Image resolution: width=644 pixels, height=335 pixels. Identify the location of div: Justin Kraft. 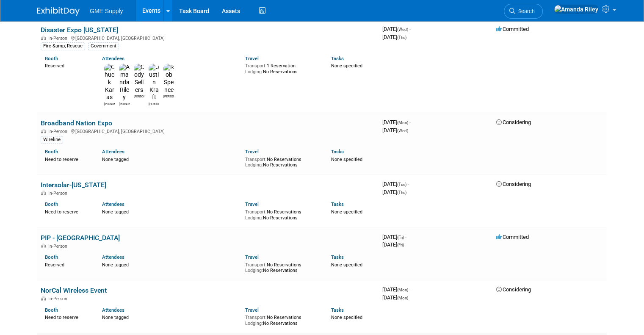
(154, 104).